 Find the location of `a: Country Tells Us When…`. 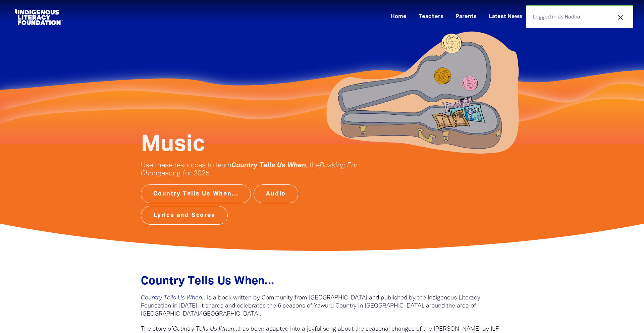

a: Country Tells Us When… is located at coordinates (174, 298).